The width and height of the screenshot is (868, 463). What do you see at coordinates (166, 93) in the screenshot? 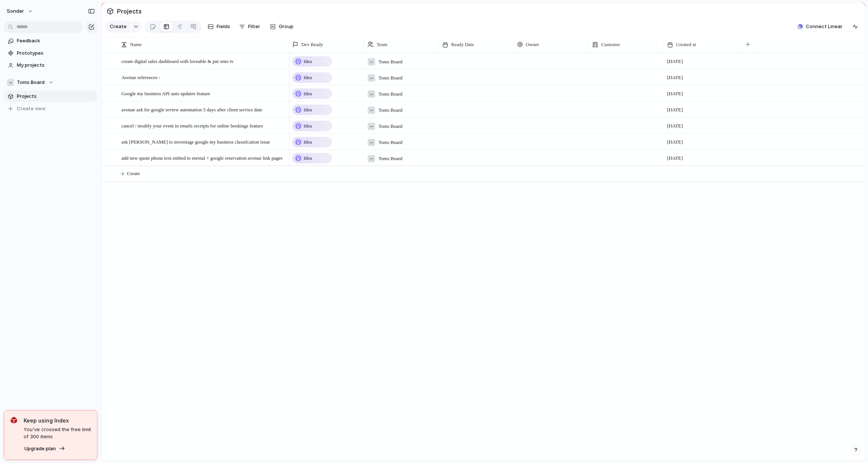
I see `span: Google my business API auto updates feature` at bounding box center [166, 93].